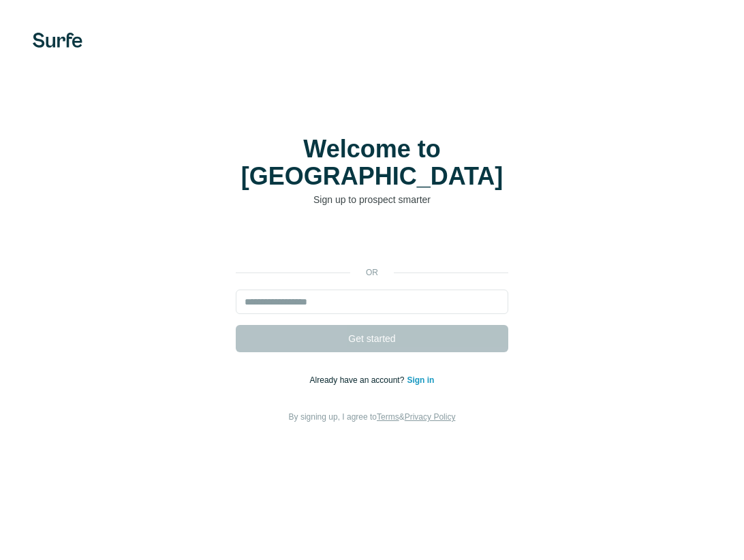 The height and width of the screenshot is (560, 744). What do you see at coordinates (420, 380) in the screenshot?
I see `a: Sign in` at bounding box center [420, 380].